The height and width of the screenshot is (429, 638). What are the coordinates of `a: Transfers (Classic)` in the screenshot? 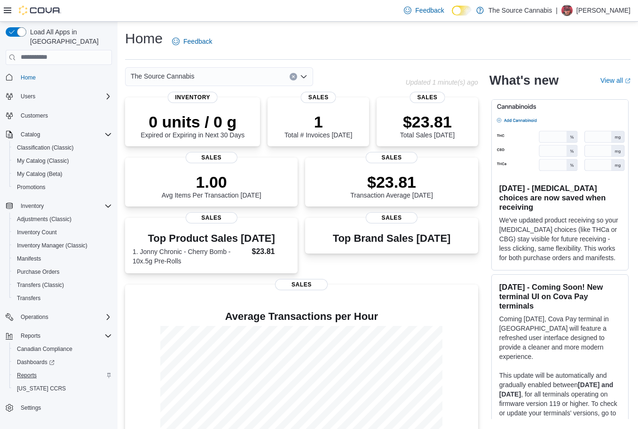 It's located at (40, 285).